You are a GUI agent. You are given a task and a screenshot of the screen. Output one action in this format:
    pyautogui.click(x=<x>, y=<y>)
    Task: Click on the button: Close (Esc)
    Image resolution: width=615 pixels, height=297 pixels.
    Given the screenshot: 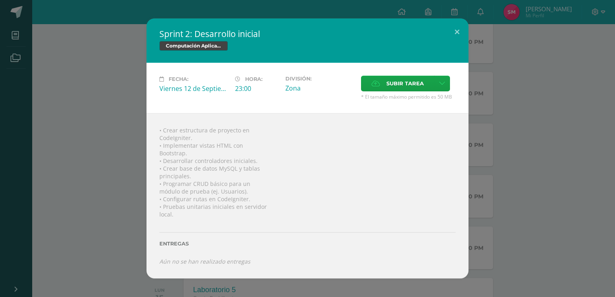 What is the action you would take?
    pyautogui.click(x=457, y=32)
    